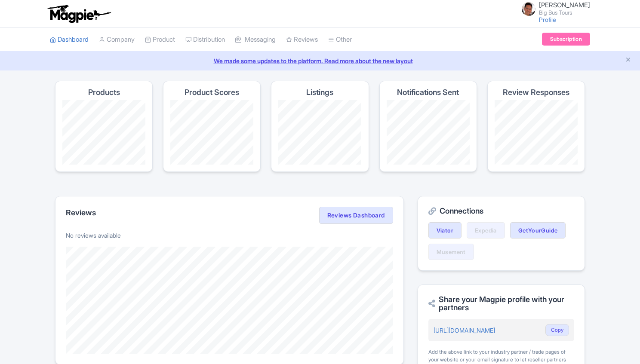 The height and width of the screenshot is (364, 640). Describe the element at coordinates (428, 92) in the screenshot. I see `h4: Notifications Sent` at that location.